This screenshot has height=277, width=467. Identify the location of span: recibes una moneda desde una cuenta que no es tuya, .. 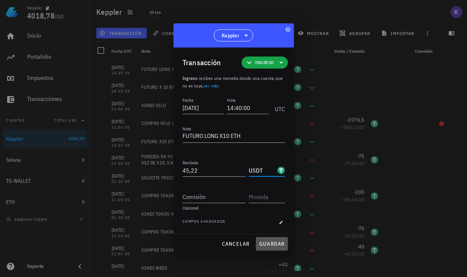
(233, 82).